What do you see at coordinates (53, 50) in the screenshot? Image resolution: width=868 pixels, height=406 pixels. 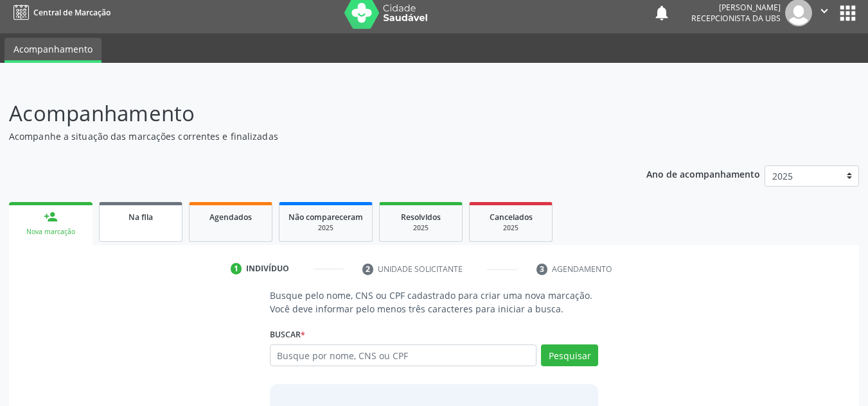 I see `a: Acompanhamento` at bounding box center [53, 50].